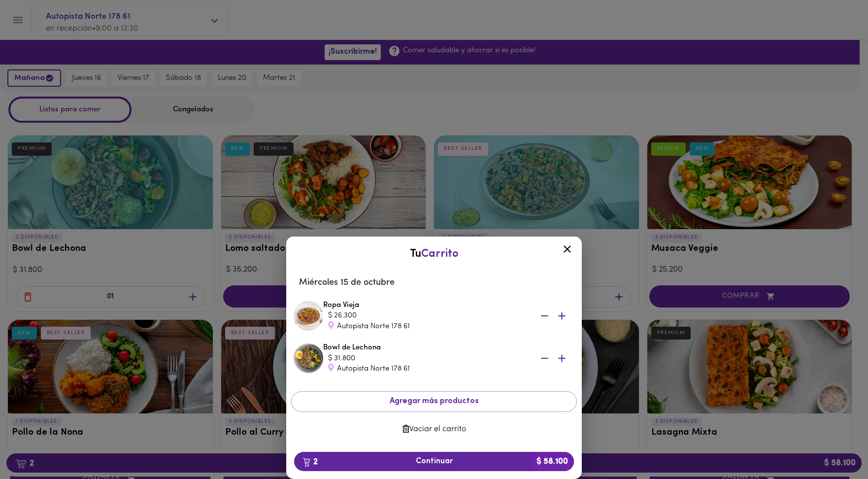 The image size is (868, 479). Describe the element at coordinates (449, 358) in the screenshot. I see `div: Bowl de Lechona` at that location.